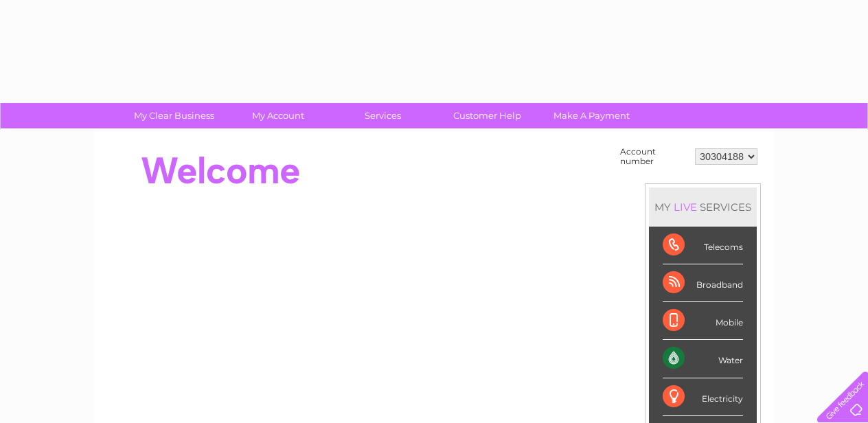 The width and height of the screenshot is (868, 423). Describe the element at coordinates (685, 207) in the screenshot. I see `div: LIVE` at that location.